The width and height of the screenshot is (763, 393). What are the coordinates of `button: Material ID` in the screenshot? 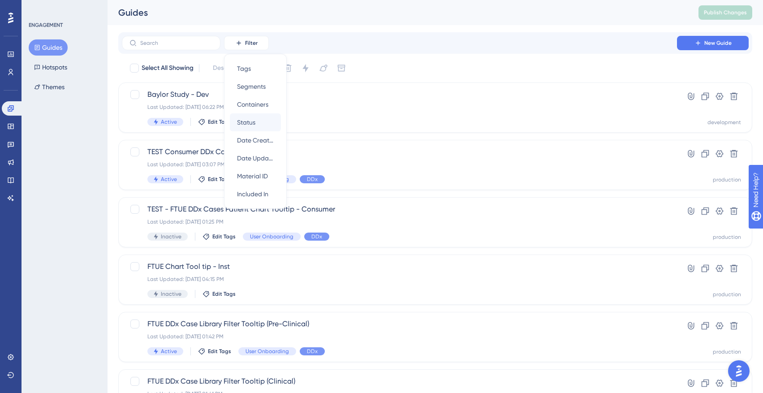 It's located at (255, 176).